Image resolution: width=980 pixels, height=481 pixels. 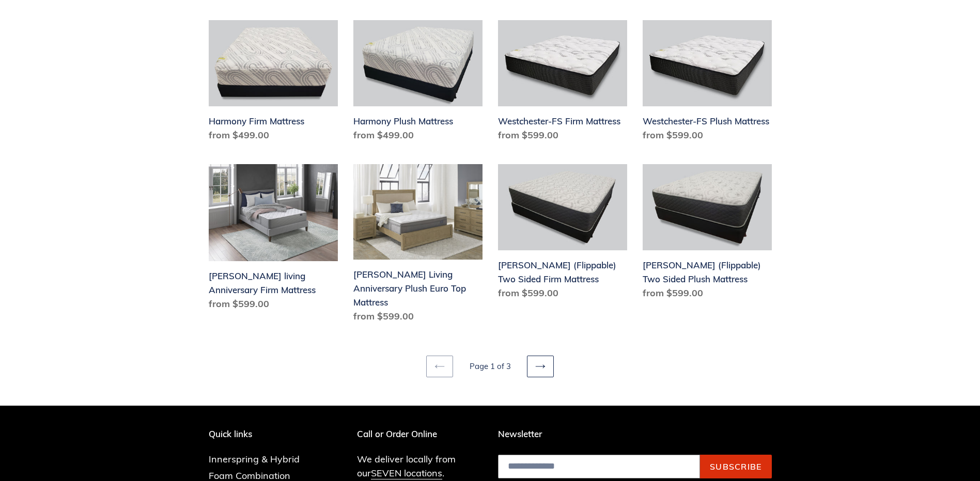 What do you see at coordinates (262, 434) in the screenshot?
I see `p: Quick links` at bounding box center [262, 434].